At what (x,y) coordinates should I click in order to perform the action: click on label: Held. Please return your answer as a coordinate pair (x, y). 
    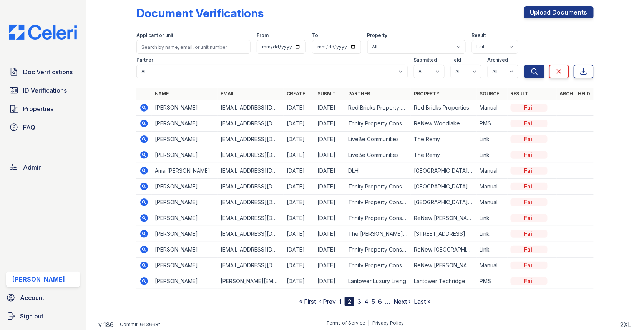
    Looking at the image, I should click on (457, 60).